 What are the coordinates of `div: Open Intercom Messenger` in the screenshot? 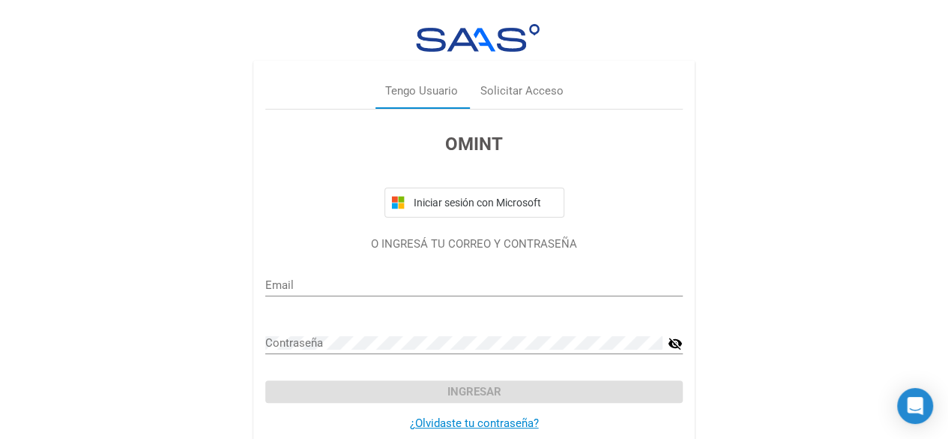 It's located at (915, 406).